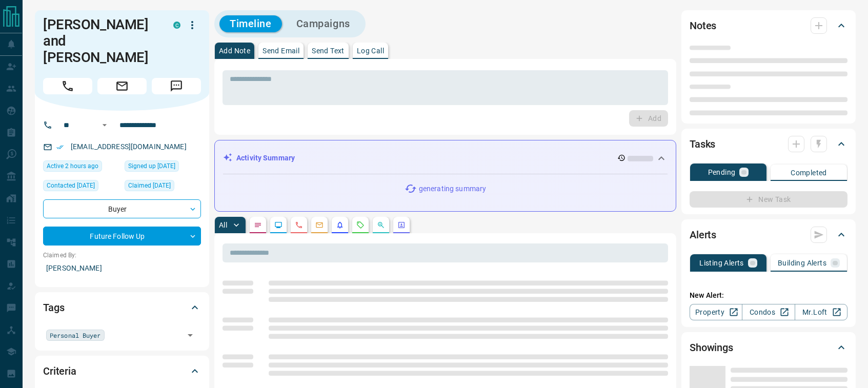 This screenshot has width=868, height=388. I want to click on a: Property, so click(716, 312).